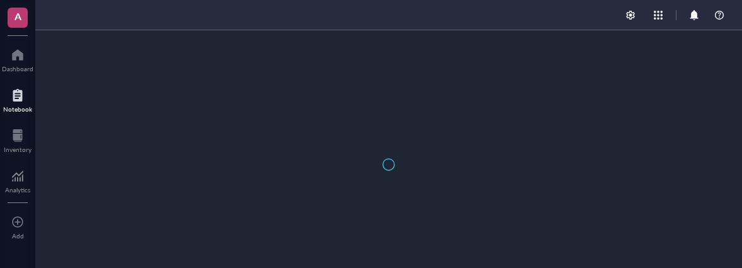  Describe the element at coordinates (18, 179) in the screenshot. I see `a: Analytics` at that location.